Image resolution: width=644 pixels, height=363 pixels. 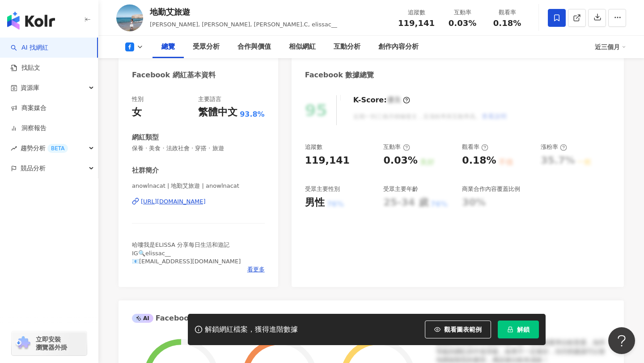 What do you see at coordinates (28, 128) in the screenshot?
I see `a: 洞察報告` at bounding box center [28, 128].